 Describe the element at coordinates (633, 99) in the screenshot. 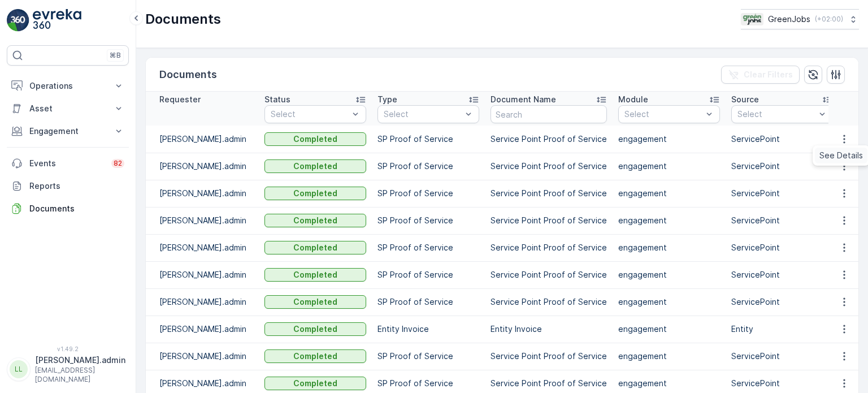

I see `p: Module` at that location.